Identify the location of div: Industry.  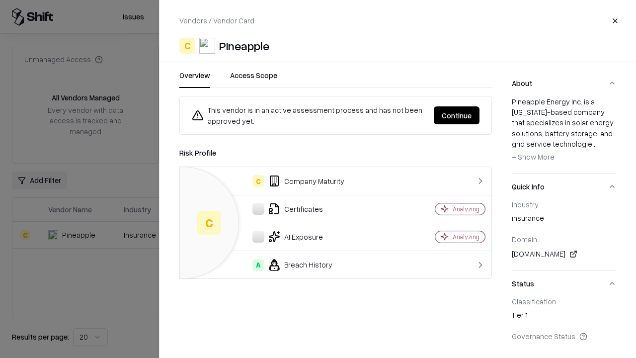
(564, 204).